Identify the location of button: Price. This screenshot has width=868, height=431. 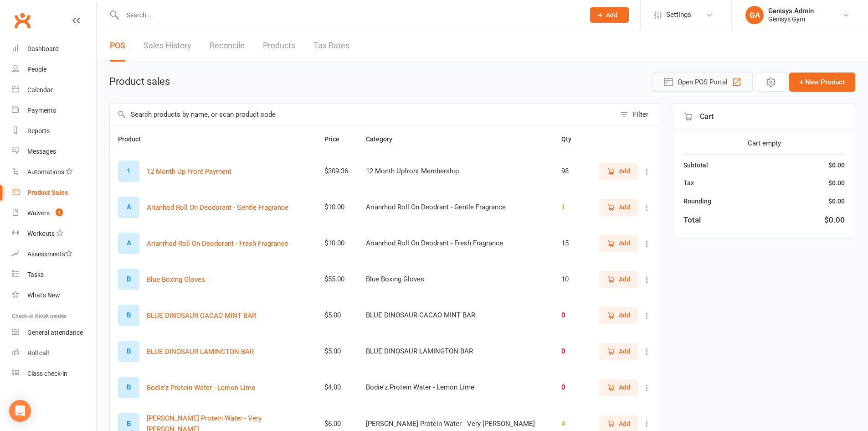
(337, 139).